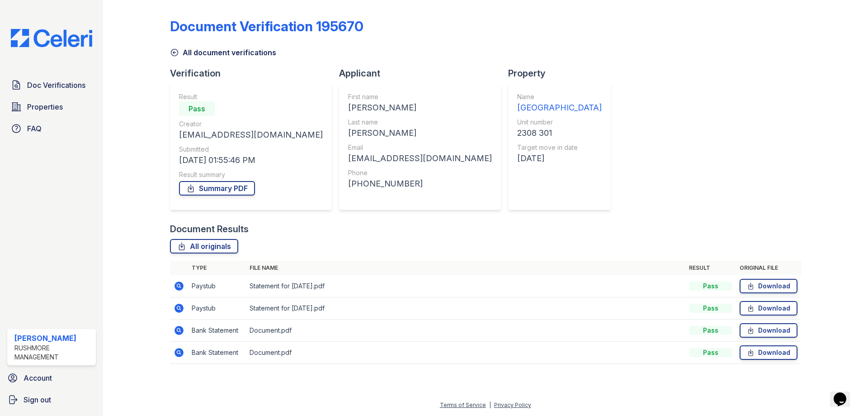 The width and height of the screenshot is (868, 416). Describe the element at coordinates (37, 400) in the screenshot. I see `span: Sign out` at that location.